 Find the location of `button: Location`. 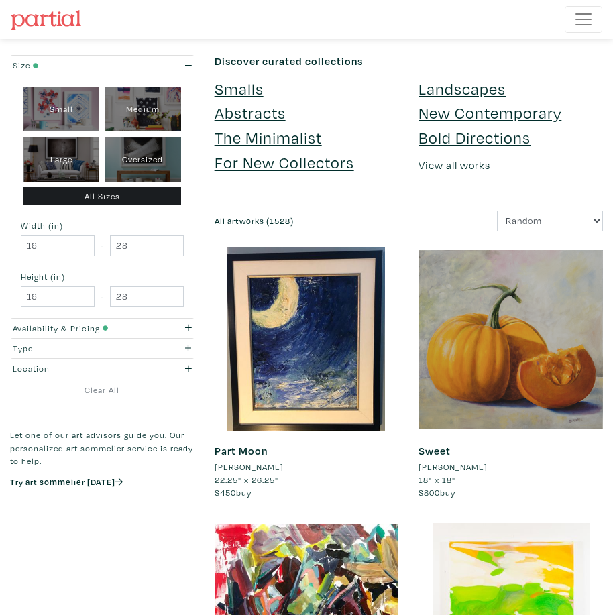

button: Location is located at coordinates (102, 368).